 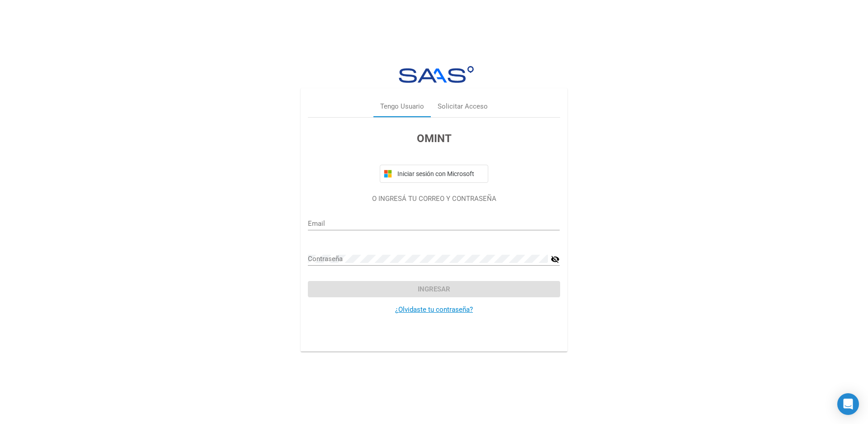 What do you see at coordinates (434, 199) in the screenshot?
I see `p: O INGRESÁ TU CORREO Y CONTRASEÑA` at bounding box center [434, 199].